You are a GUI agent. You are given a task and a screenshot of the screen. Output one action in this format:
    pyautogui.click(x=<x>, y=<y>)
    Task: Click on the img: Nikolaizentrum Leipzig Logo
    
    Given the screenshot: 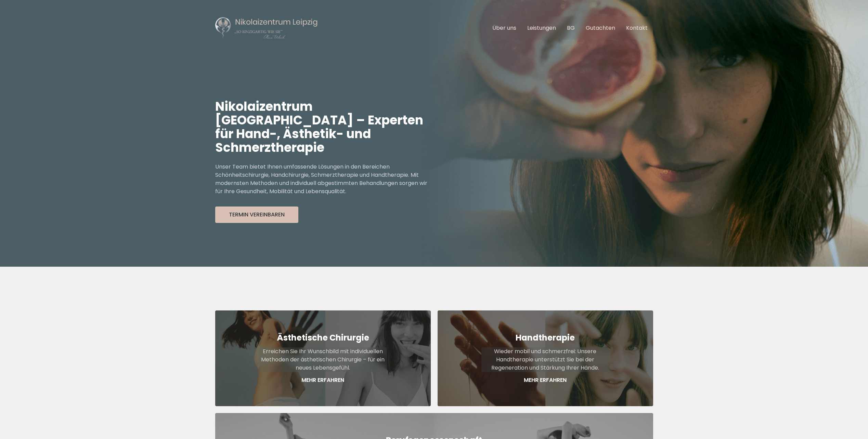 What is the action you would take?
    pyautogui.click(x=266, y=28)
    